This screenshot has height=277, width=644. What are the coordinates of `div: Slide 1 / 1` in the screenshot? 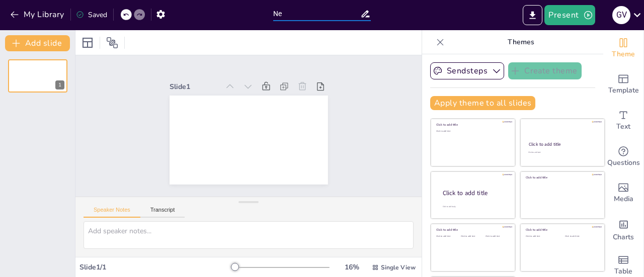 It's located at (156, 267).